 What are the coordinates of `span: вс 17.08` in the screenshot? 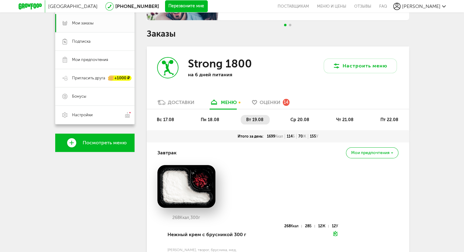 It's located at (165, 119).